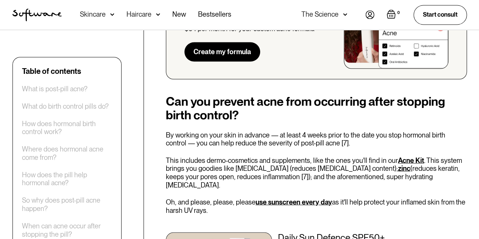 The height and width of the screenshot is (239, 479). Describe the element at coordinates (67, 204) in the screenshot. I see `div: So why does post-pill acne happen?` at that location.